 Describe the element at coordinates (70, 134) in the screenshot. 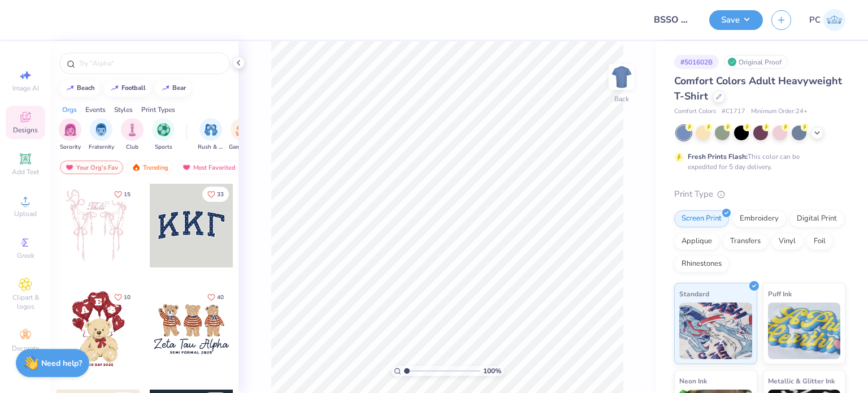

I see `div: filter for Sorority` at that location.